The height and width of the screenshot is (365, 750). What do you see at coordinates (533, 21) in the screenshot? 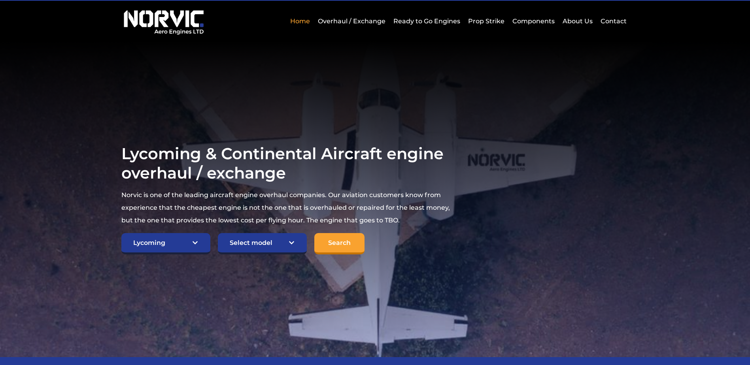
I see `a: Components` at bounding box center [533, 21].